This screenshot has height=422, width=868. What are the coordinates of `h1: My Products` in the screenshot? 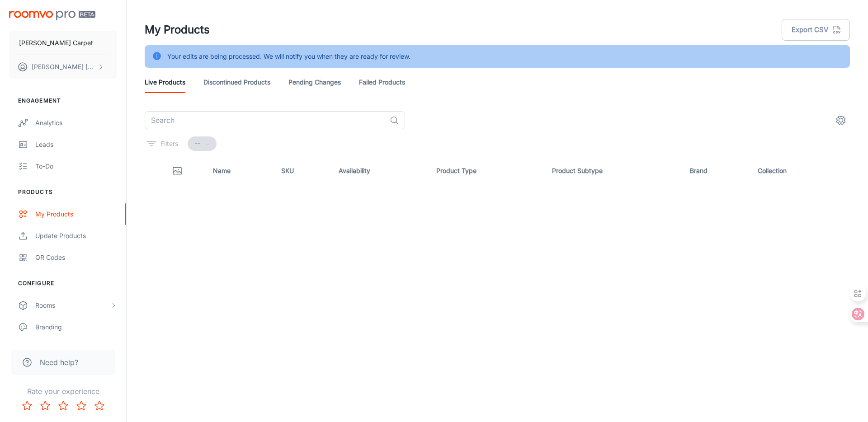 It's located at (178, 30).